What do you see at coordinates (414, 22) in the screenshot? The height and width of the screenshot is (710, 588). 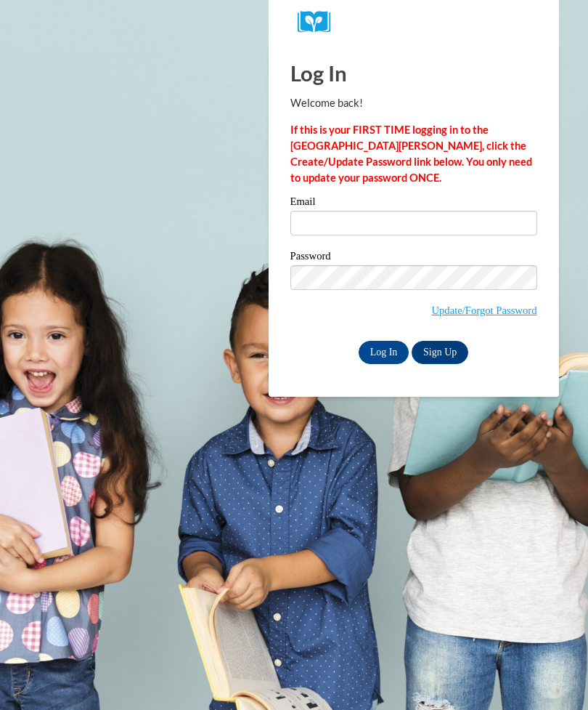 I see `a: COX Campus` at bounding box center [414, 22].